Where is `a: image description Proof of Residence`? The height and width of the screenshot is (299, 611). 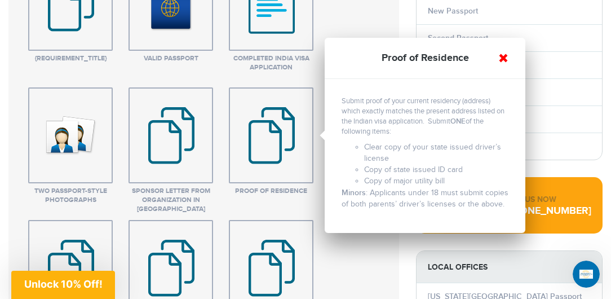 a: image description Proof of Residence is located at coordinates (271, 135).